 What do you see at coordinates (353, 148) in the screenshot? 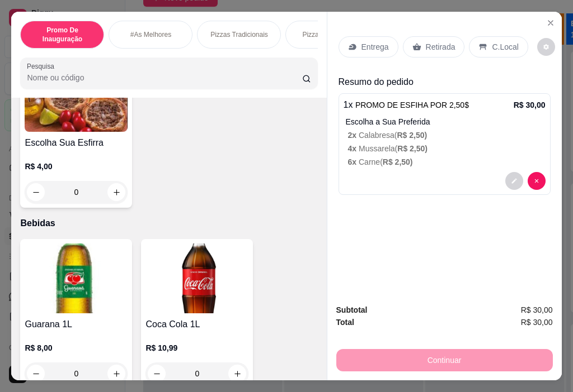
I see `span: 4 x` at bounding box center [353, 148].